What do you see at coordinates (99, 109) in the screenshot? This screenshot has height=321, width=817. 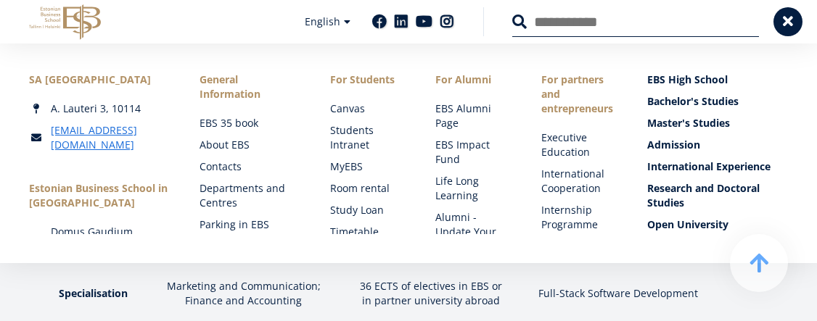 I see `div: A. Lauteri 3, 10114` at bounding box center [99, 109].